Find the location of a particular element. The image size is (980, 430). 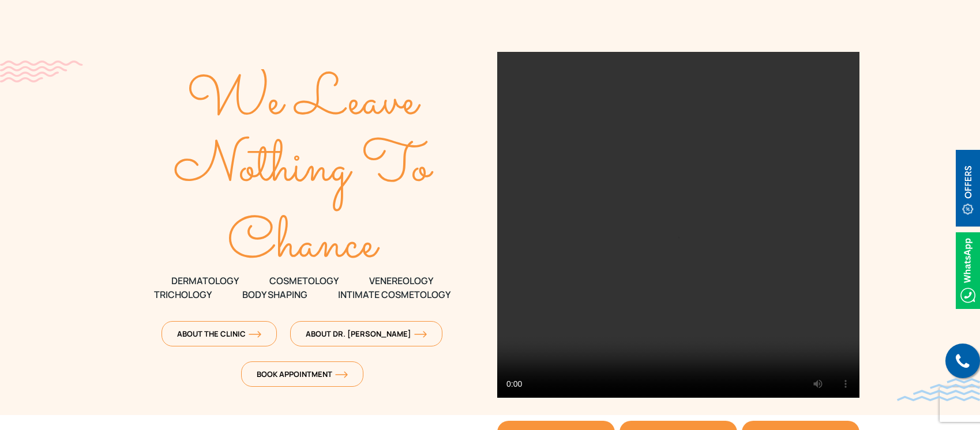

span: TRICHOLOGY is located at coordinates (183, 295).